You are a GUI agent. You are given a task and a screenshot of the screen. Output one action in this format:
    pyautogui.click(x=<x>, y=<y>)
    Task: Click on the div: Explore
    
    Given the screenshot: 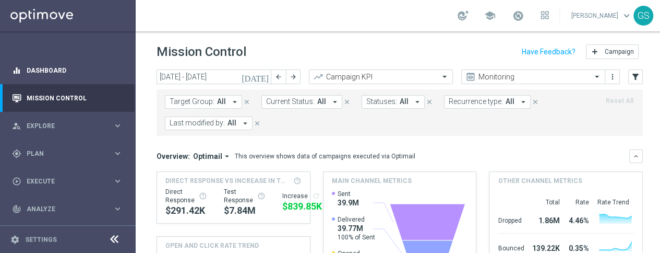 What is the action you would take?
    pyautogui.click(x=62, y=126)
    